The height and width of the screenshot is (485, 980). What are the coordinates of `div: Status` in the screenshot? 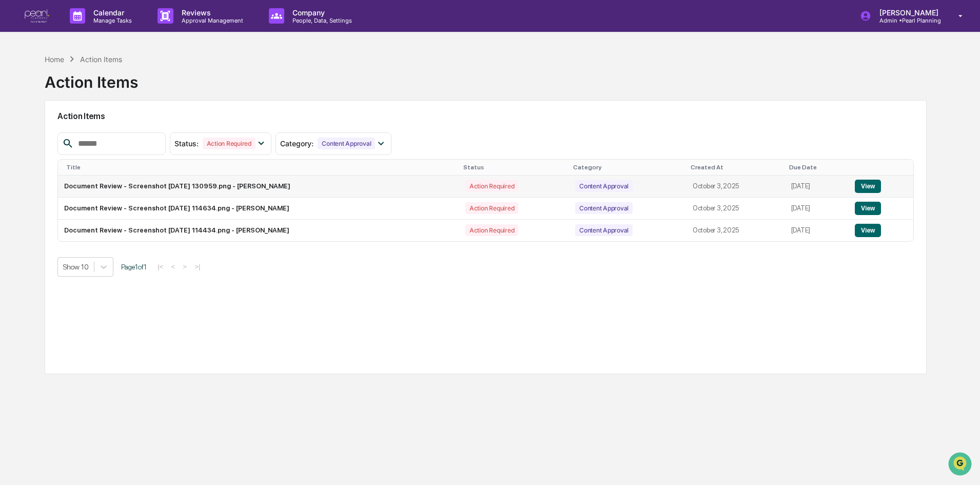 It's located at (514, 167).